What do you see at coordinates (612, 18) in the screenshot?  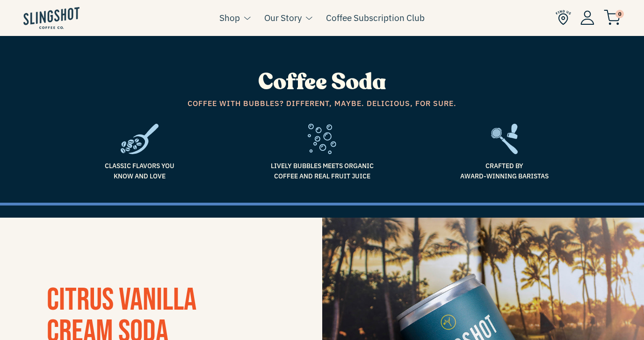 I see `a: 0` at bounding box center [612, 18].